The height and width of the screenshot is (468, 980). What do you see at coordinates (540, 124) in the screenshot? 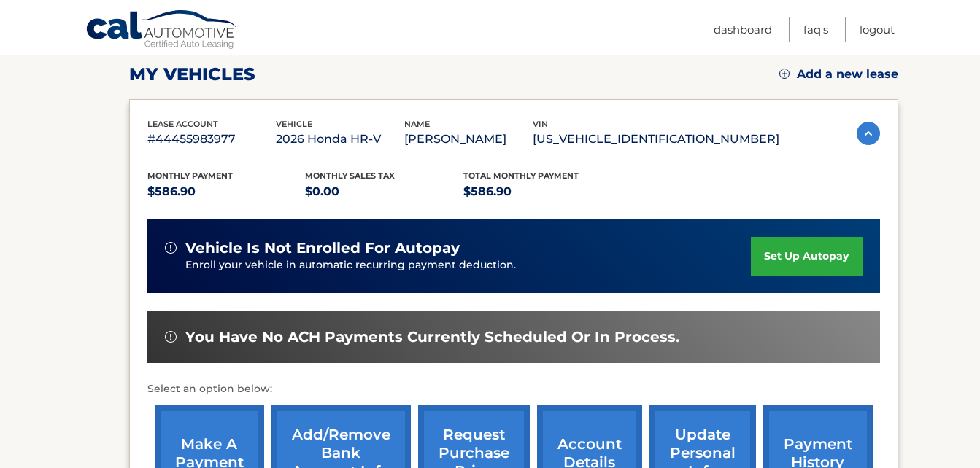
I see `span: vin` at bounding box center [540, 124].